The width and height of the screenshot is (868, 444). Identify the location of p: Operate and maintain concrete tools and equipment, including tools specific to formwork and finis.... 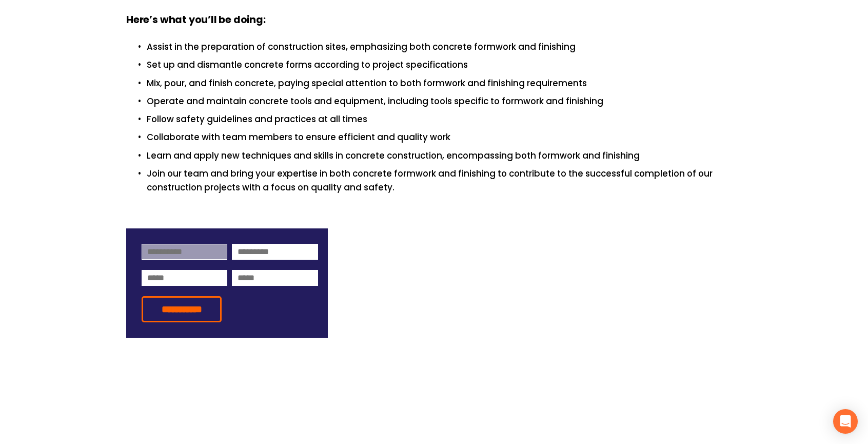
(444, 101).